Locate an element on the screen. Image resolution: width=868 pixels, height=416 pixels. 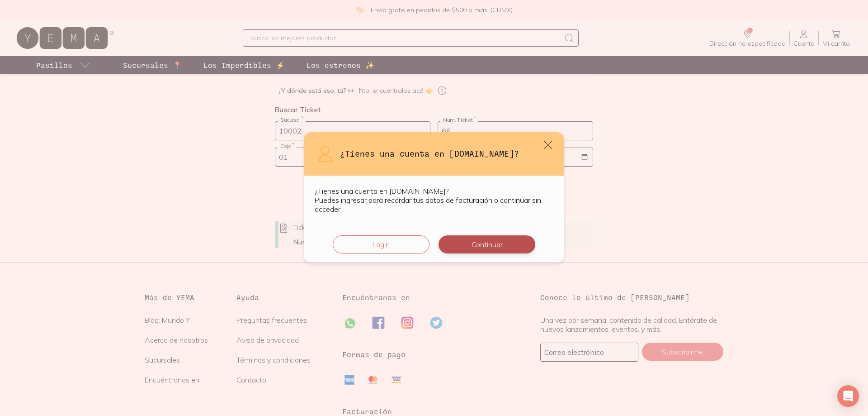
button: Login is located at coordinates (381, 244).